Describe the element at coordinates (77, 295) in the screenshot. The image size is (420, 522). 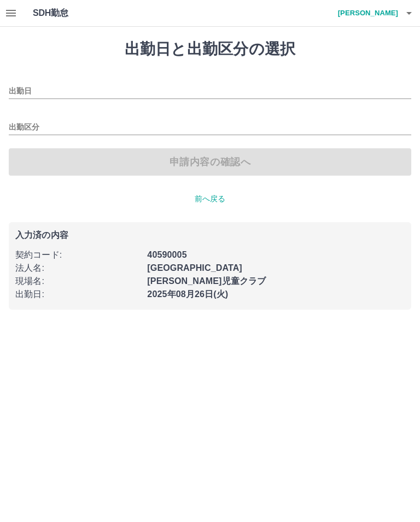
I see `p: 出勤日 :` at that location.